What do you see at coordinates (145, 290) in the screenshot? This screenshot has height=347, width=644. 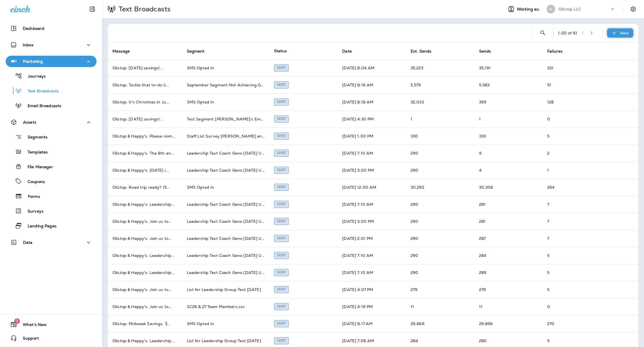 I see `td: Oilstop & Happy's: Join us to ...` at bounding box center [145, 290].